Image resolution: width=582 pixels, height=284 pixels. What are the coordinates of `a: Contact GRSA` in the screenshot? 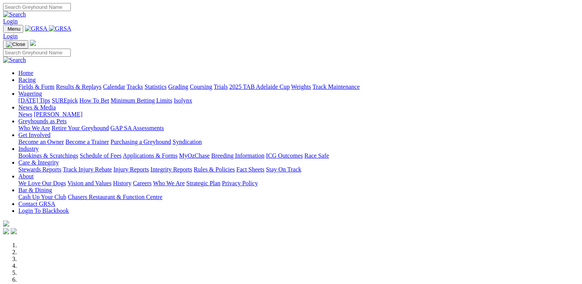 It's located at (37, 204).